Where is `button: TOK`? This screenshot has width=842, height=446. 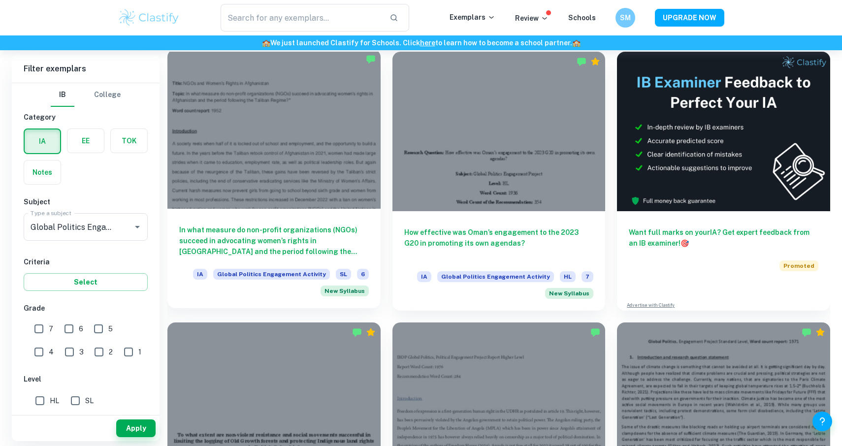
button: TOK is located at coordinates (129, 141).